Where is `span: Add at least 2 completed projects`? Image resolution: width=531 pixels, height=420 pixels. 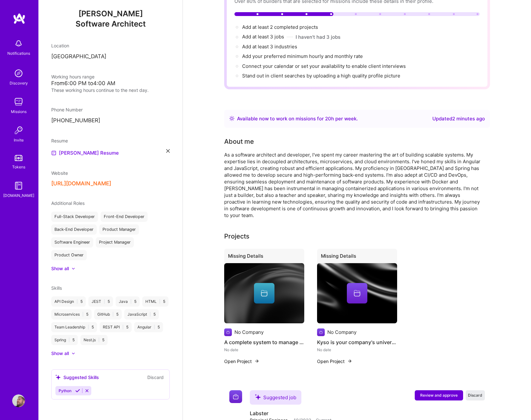
span: Add at least 2 completed projects is located at coordinates (280, 27).